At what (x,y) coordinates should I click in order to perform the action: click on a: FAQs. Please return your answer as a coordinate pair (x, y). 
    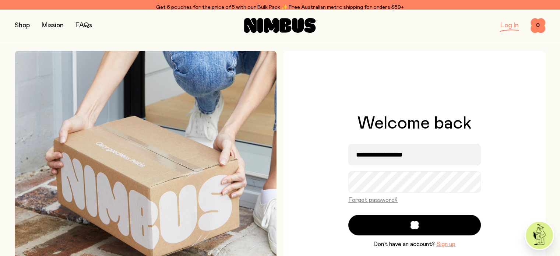
    Looking at the image, I should click on (84, 25).